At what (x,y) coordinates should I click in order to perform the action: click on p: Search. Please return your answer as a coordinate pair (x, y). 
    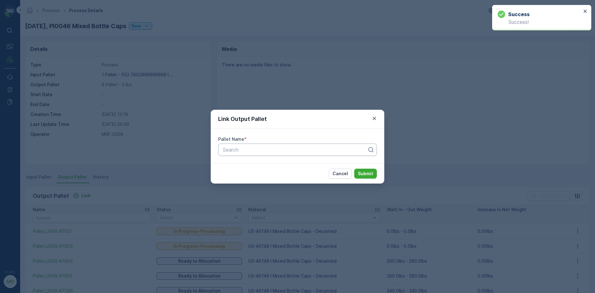
    Looking at the image, I should click on (295, 150).